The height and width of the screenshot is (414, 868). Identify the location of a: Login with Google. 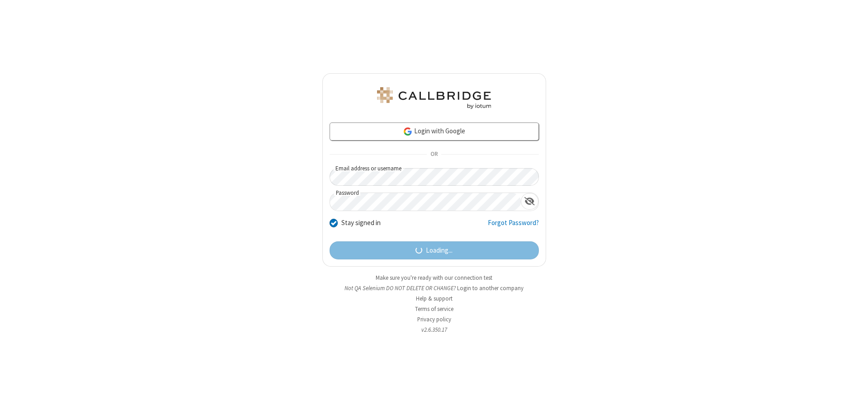
(434, 131).